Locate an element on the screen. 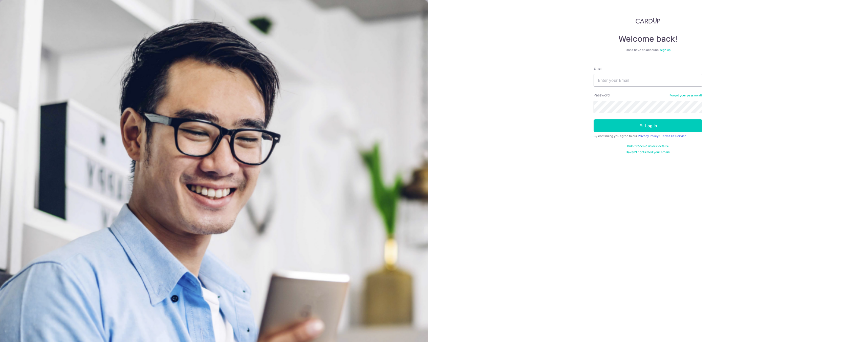 The width and height of the screenshot is (868, 342). div: Don’t have an account? is located at coordinates (647, 50).